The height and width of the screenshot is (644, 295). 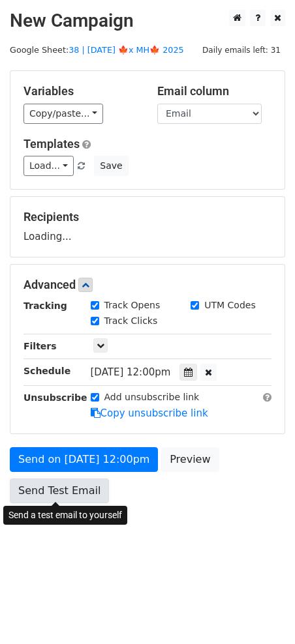 What do you see at coordinates (80, 91) in the screenshot?
I see `h5: Variables` at bounding box center [80, 91].